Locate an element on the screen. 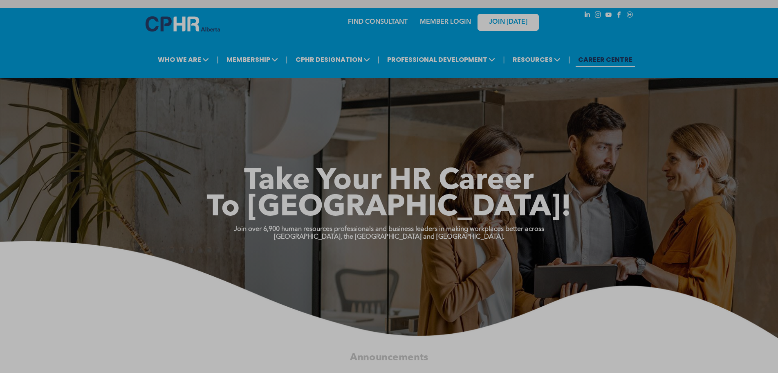 This screenshot has height=373, width=778. span: Announcements is located at coordinates (389, 357).